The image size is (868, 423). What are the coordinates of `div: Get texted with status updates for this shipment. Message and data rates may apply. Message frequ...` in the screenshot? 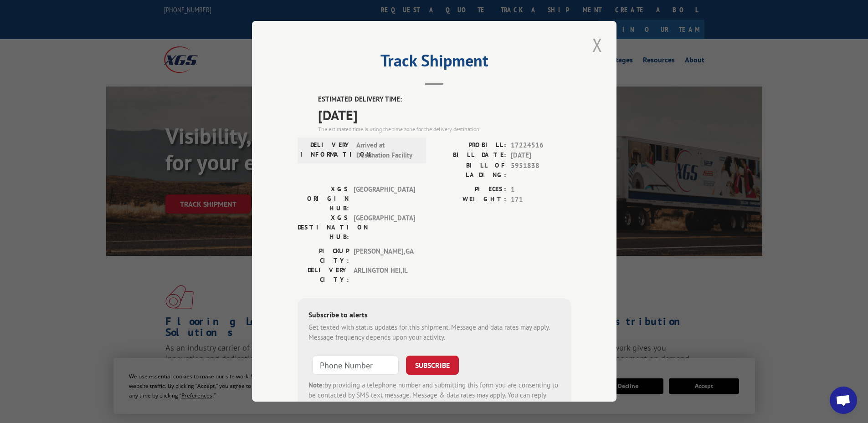 It's located at (434, 332).